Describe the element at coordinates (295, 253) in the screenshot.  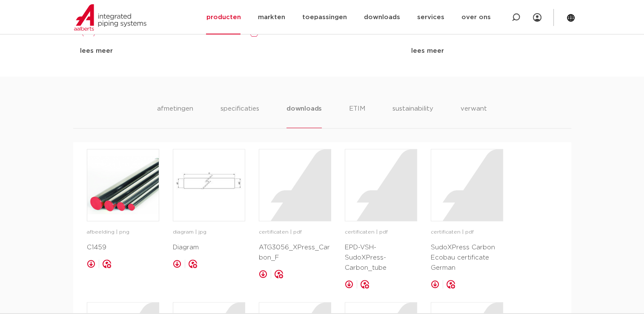
I see `p: ATG3056_XPress_Carbon_F` at that location.